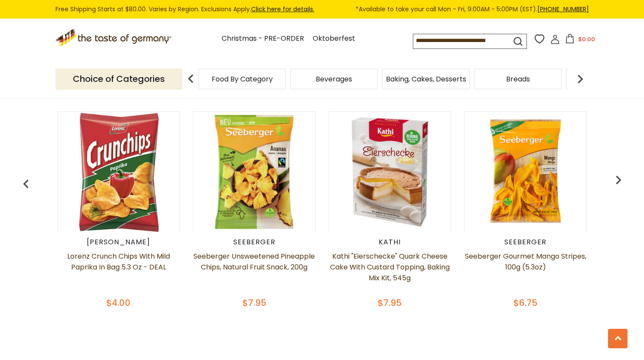  I want to click on img: Lorenz Crunch Chips with Mild Paprika in Bag 5.3 oz - DEAL, so click(118, 172).